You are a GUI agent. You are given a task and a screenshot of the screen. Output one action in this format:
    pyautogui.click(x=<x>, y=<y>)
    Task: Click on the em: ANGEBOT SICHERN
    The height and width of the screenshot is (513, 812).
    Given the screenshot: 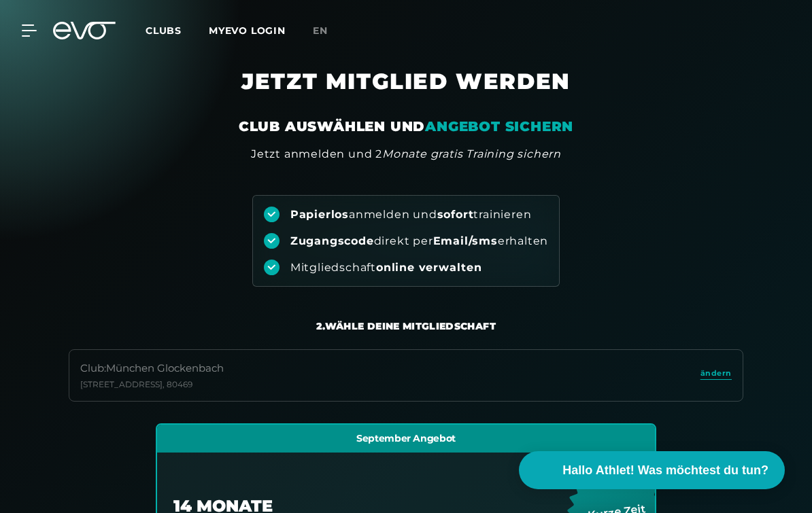 What is the action you would take?
    pyautogui.click(x=499, y=126)
    